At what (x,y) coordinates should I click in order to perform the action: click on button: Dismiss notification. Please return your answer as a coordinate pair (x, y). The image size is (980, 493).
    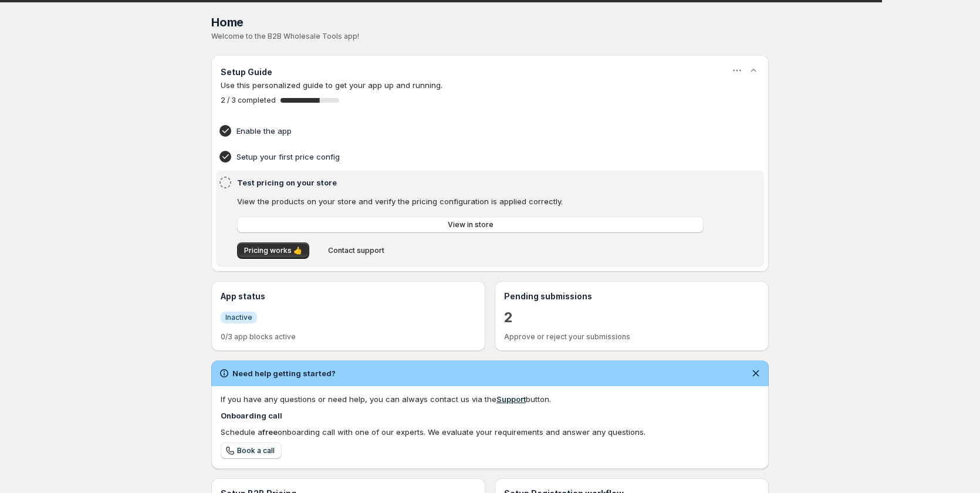
    Looking at the image, I should click on (756, 373).